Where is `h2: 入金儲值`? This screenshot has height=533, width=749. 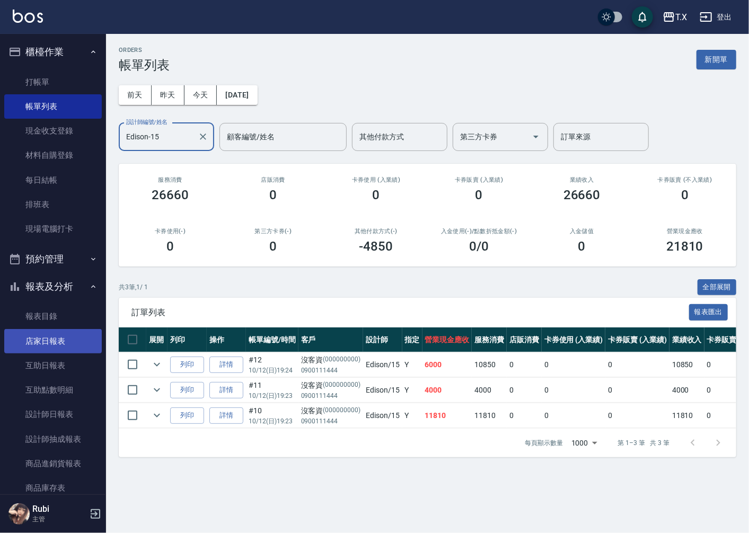
h2: 入金儲值 is located at coordinates (582, 231).